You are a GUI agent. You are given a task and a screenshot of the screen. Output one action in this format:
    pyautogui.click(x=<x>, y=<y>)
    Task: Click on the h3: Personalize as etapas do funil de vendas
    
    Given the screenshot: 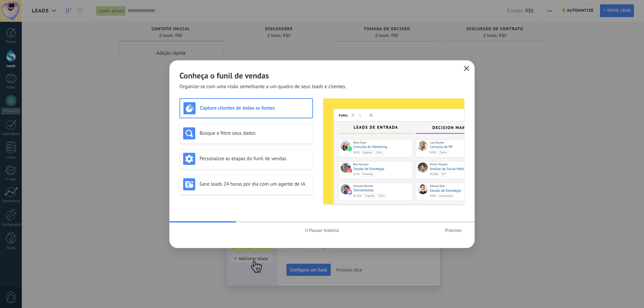 What is the action you would take?
    pyautogui.click(x=254, y=158)
    